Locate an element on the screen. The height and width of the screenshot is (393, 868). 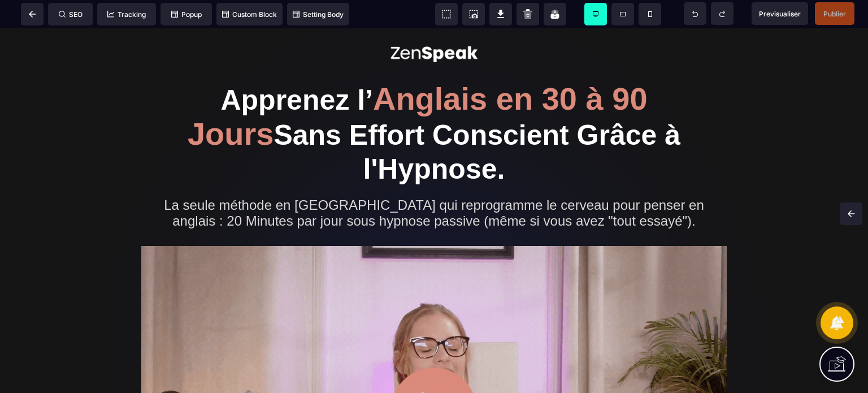
h1: Apprenez l’ Sans Effort Conscient Grâce à l'Hypnose. is located at coordinates (434, 106).